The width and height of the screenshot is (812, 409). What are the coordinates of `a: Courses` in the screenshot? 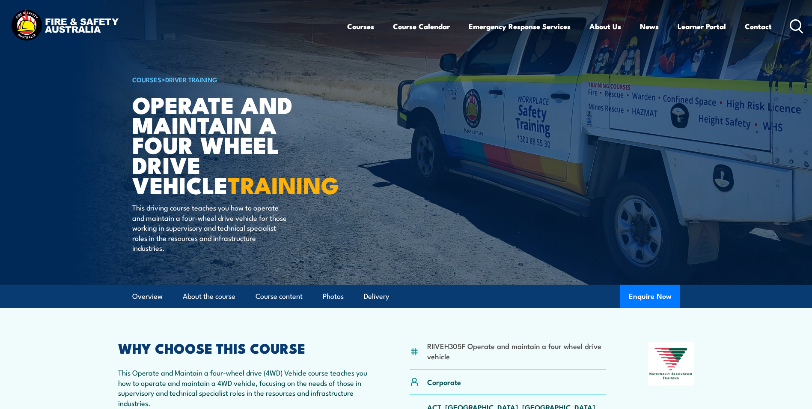 It's located at (361, 26).